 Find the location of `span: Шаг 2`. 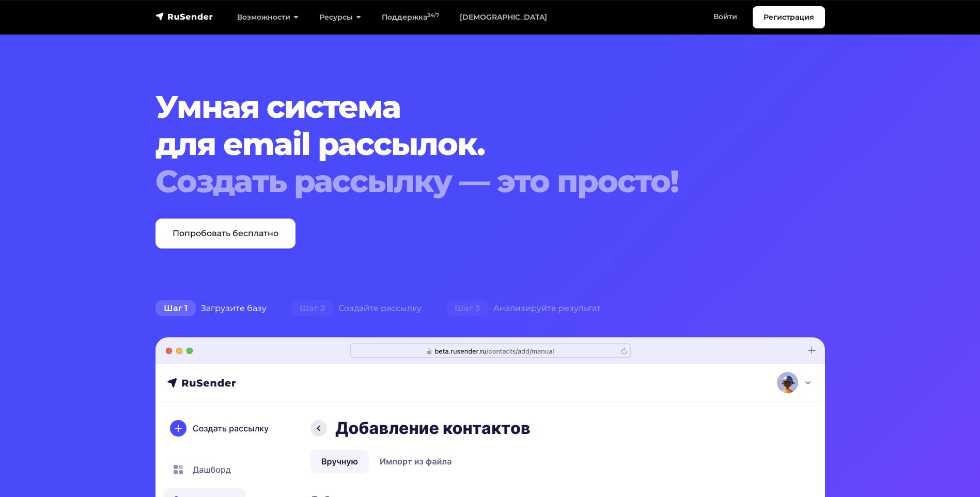

span: Шаг 2 is located at coordinates (312, 308).